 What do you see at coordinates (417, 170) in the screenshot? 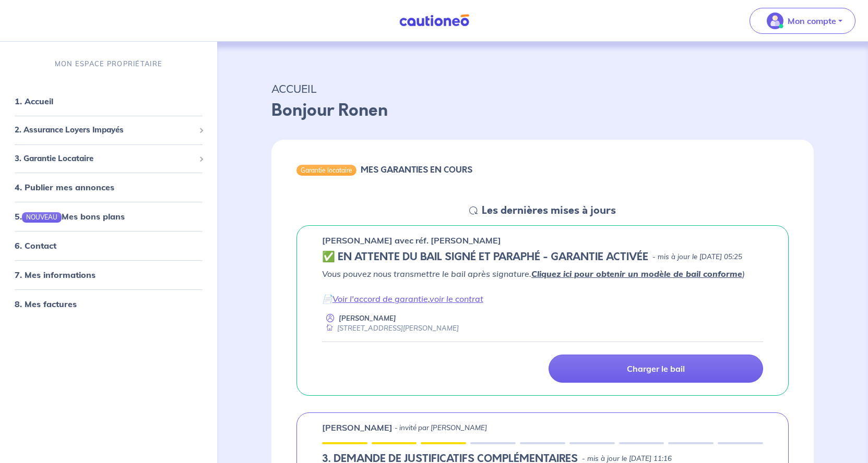
I see `h6: MES GARANTIES EN COURS` at bounding box center [417, 170].